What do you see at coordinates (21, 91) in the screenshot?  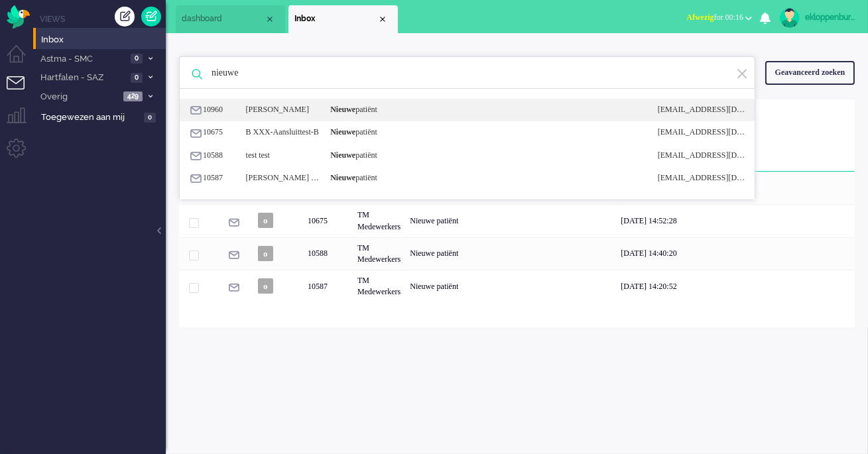 I see `li: Tickets menu` at bounding box center [21, 91].